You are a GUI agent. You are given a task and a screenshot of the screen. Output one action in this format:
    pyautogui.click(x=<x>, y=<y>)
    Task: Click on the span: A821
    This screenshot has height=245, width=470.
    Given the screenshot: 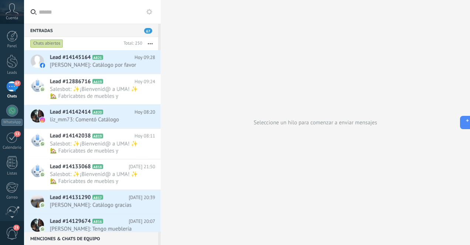 What is the action you would take?
    pyautogui.click(x=97, y=57)
    